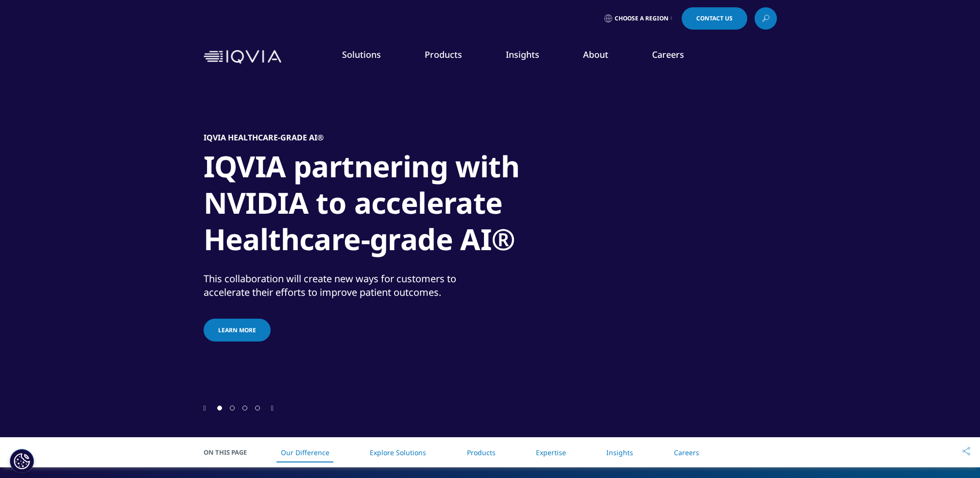  Describe the element at coordinates (715, 18) in the screenshot. I see `a: Contact Us` at that location.